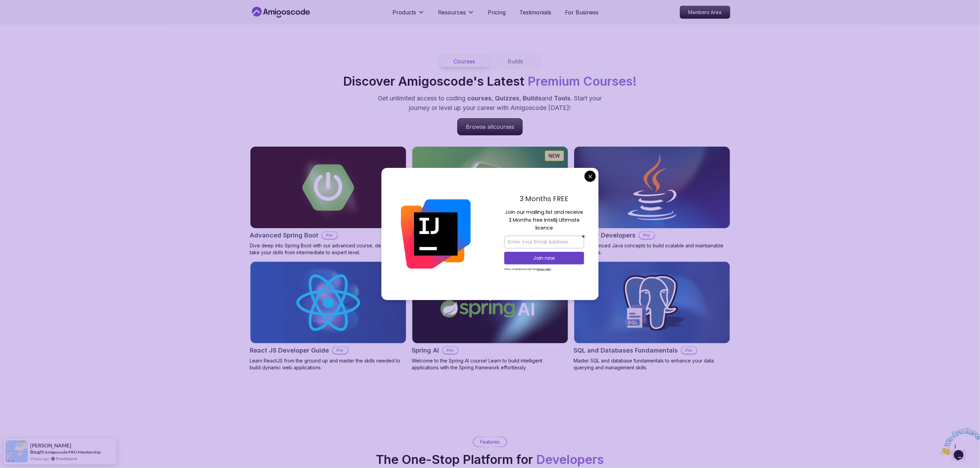  I want to click on img: SQL and Databases Fundamentals card, so click(652, 303).